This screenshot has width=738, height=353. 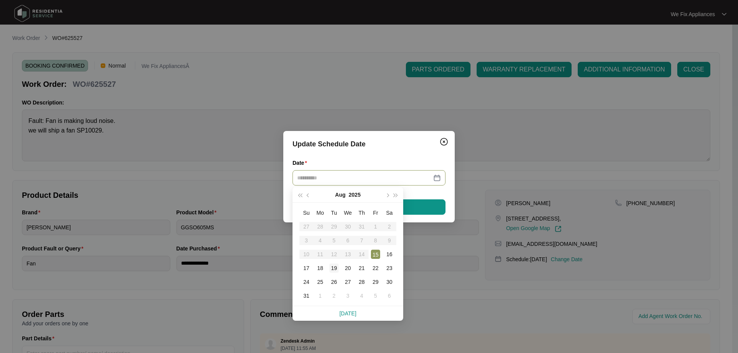 I want to click on div: Update Schedule Date, so click(x=369, y=144).